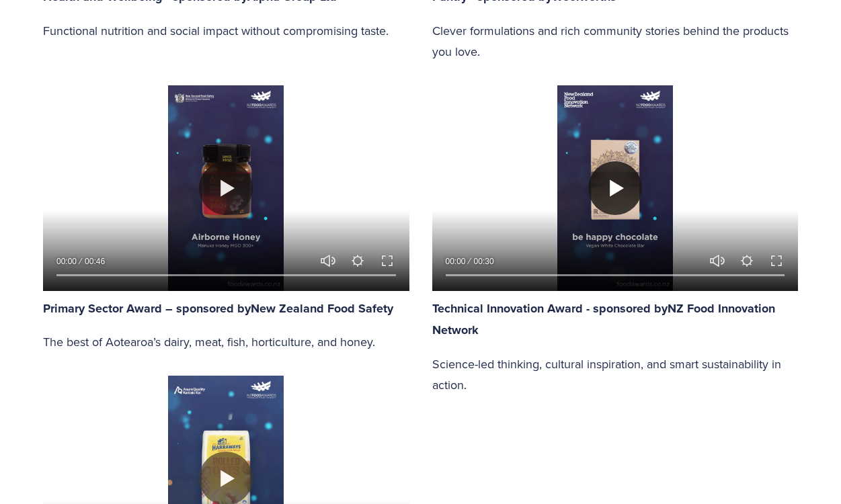 Image resolution: width=841 pixels, height=504 pixels. Describe the element at coordinates (322, 307) in the screenshot. I see `a: New Zealand Food Safety` at that location.